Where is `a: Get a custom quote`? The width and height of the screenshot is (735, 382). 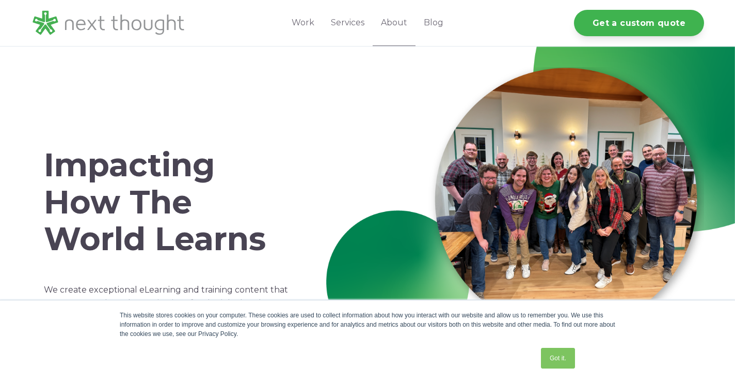
a: Get a custom quote is located at coordinates (639, 23).